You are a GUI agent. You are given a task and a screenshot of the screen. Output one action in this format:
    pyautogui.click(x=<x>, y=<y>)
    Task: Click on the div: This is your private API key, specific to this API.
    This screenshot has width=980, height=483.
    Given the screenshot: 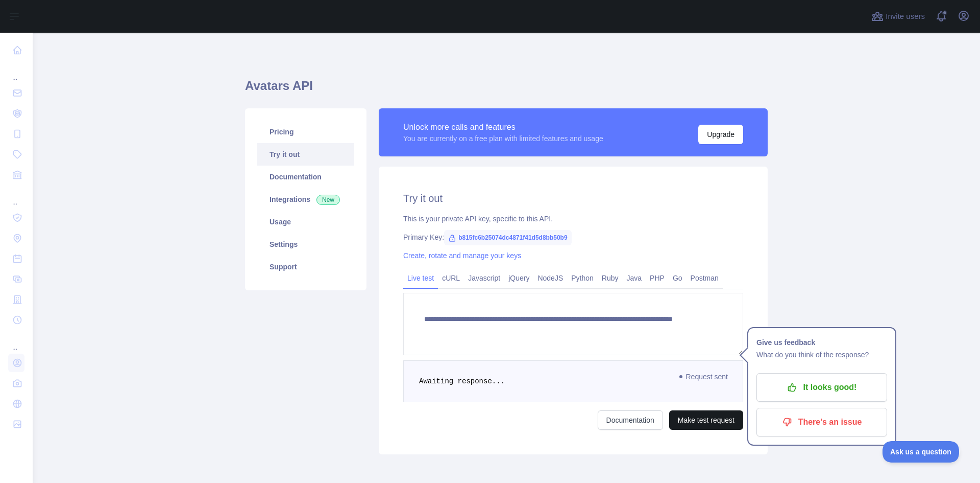 What is the action you would take?
    pyautogui.click(x=574, y=219)
    